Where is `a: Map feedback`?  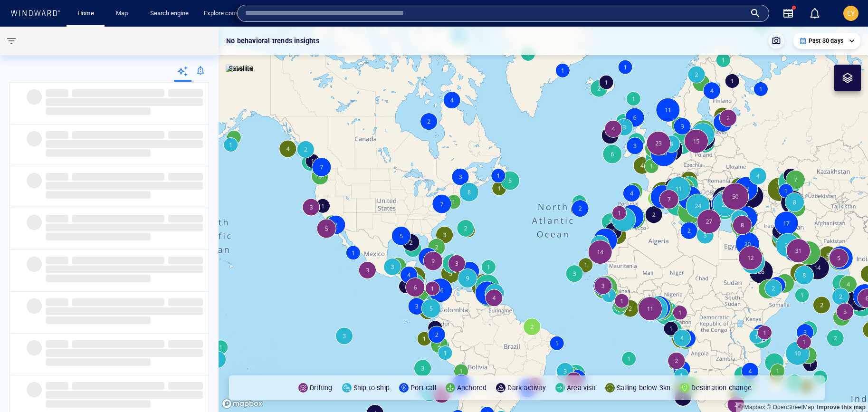
a: Map feedback is located at coordinates (841, 407).